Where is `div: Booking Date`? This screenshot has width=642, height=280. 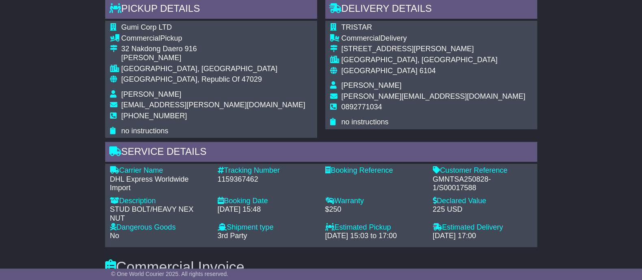 div: Booking Date is located at coordinates (267, 201).